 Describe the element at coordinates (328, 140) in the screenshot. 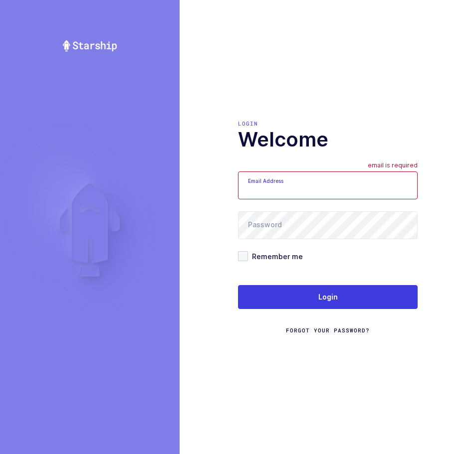

I see `h1: Welcome` at that location.